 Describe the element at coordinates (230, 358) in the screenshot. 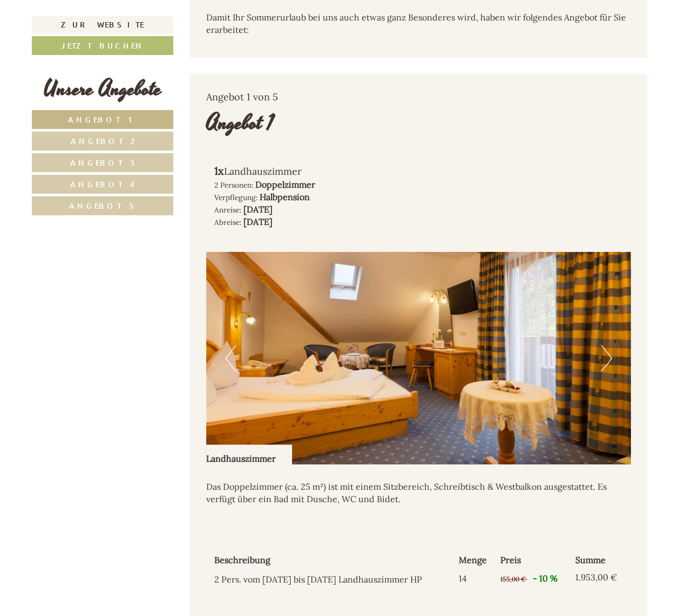

I see `button: Previous` at that location.